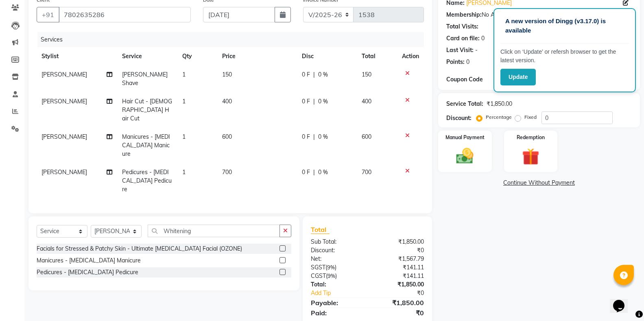  Describe the element at coordinates (326, 56) in the screenshot. I see `th: Disc` at that location.